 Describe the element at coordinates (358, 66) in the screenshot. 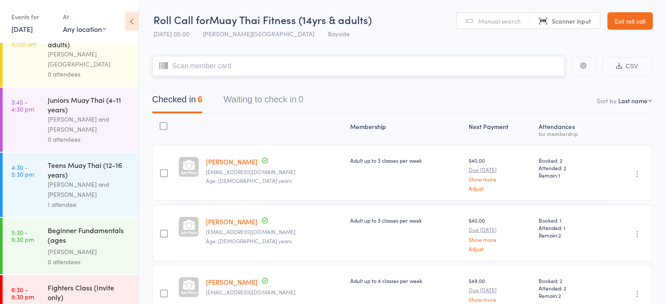

I see `input: Scan member card` at that location.